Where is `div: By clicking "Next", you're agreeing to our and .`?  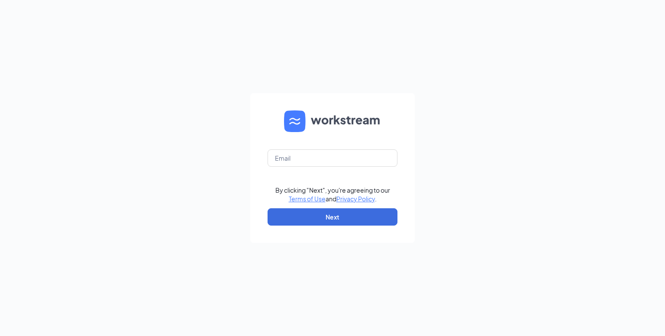 div: By clicking "Next", you're agreeing to our and . is located at coordinates (333, 194).